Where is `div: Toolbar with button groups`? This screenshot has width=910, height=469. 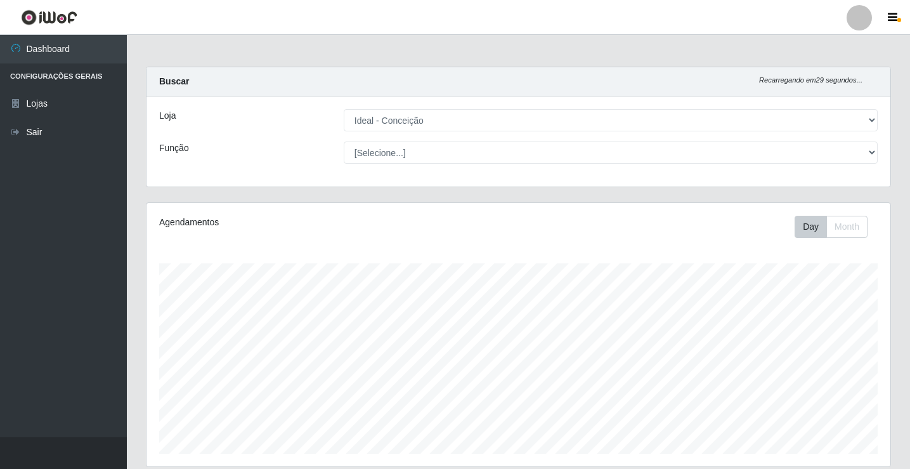
div: Toolbar with button groups is located at coordinates (836, 227).